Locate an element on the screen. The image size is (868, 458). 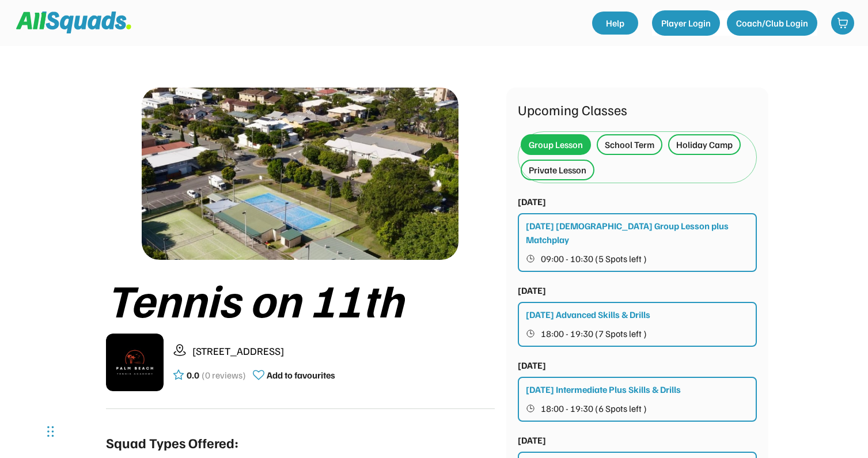
img: 1000017423.png is located at coordinates (300, 174).